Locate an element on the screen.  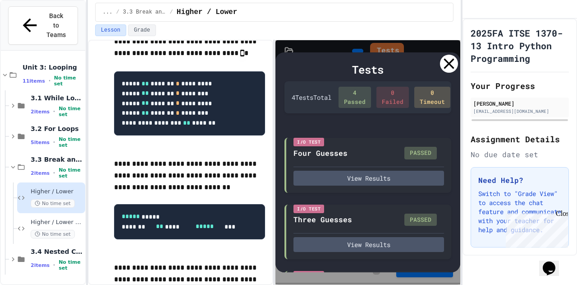
div: Four Guesses is located at coordinates (321, 153).